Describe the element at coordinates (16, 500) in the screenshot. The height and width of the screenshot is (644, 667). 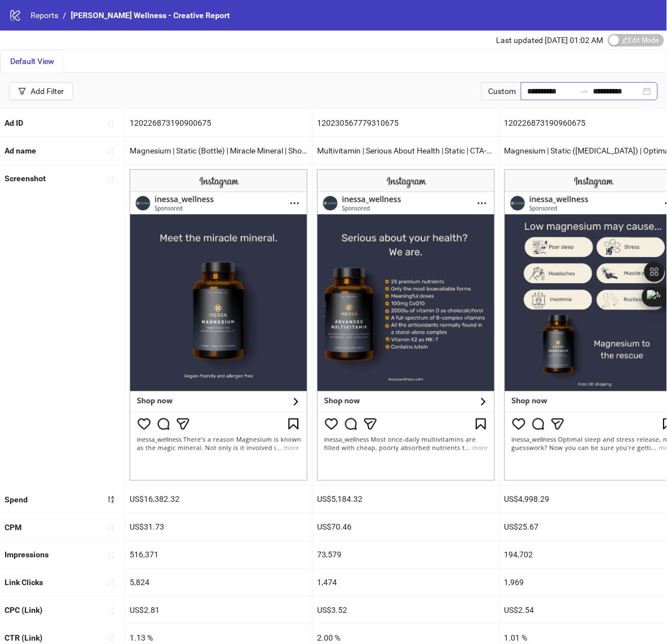
I see `b: Spend` at that location.